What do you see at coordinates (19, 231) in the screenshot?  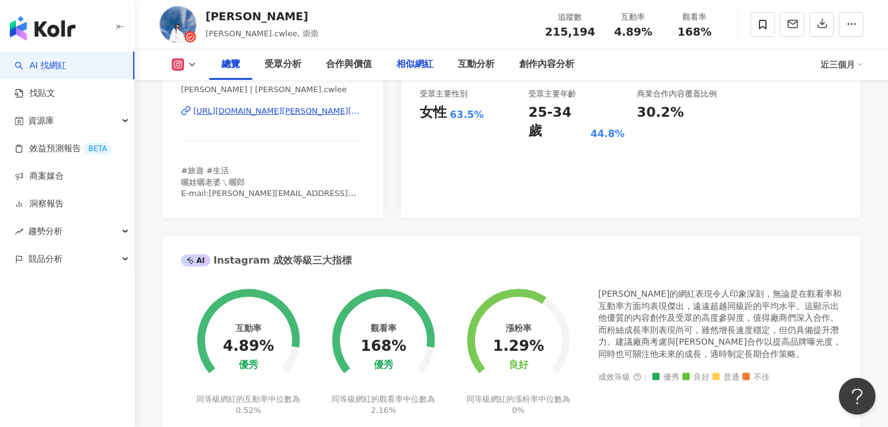 I see `span: rise` at bounding box center [19, 231].